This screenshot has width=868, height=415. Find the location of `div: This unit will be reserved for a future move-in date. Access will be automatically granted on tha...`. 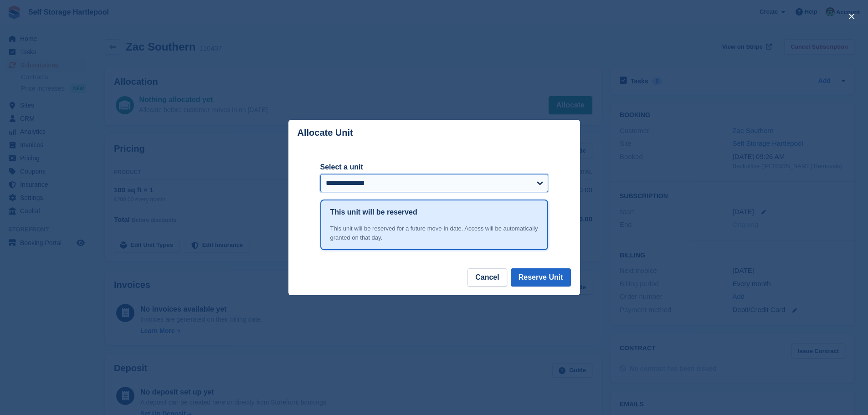

div: This unit will be reserved for a future move-in date. Access will be automatically granted on tha... is located at coordinates (434, 233).